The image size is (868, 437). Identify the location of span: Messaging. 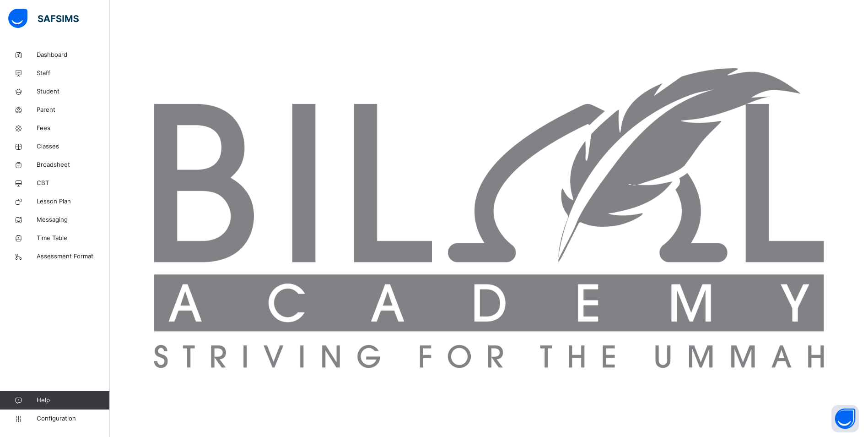
(73, 220).